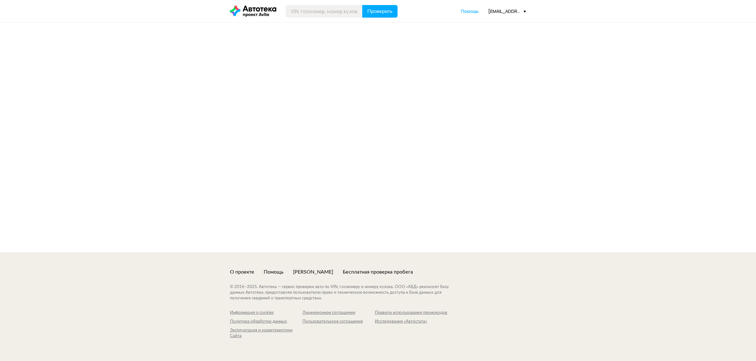 Image resolution: width=756 pixels, height=361 pixels. Describe the element at coordinates (411, 313) in the screenshot. I see `div: Правила использования промокодов` at that location.